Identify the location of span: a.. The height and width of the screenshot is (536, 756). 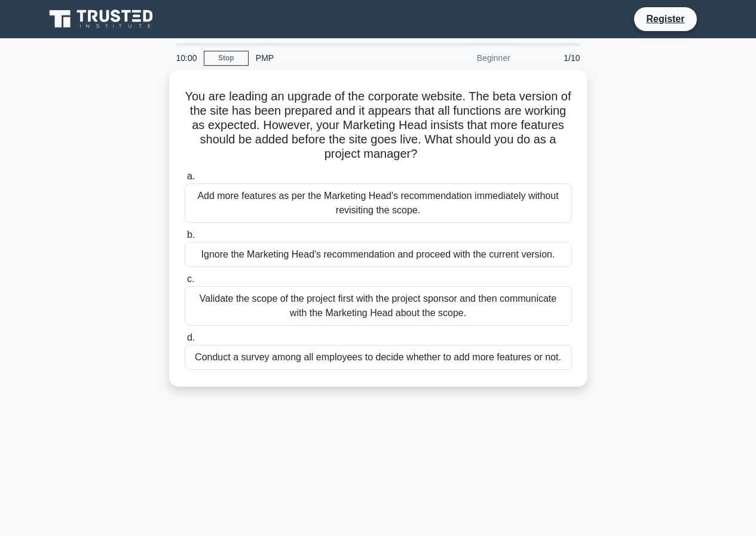
(191, 176).